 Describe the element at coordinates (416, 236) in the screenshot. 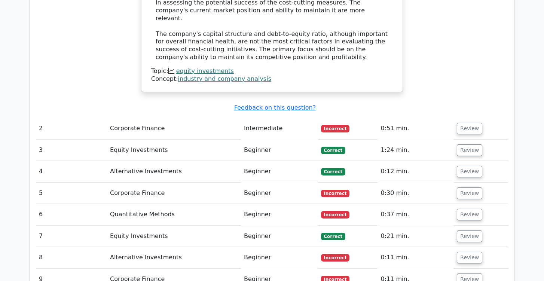

I see `td: 0:21 min.` at that location.